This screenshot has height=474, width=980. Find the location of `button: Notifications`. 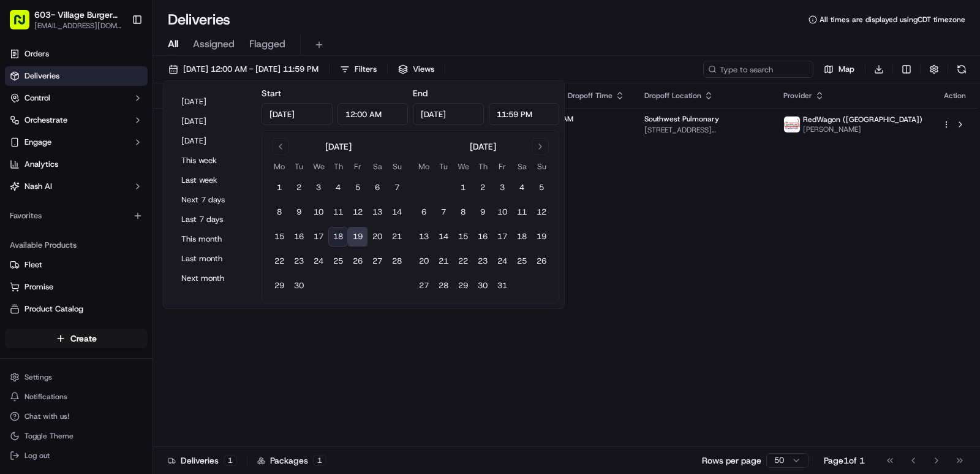

button: Notifications is located at coordinates (76, 396).